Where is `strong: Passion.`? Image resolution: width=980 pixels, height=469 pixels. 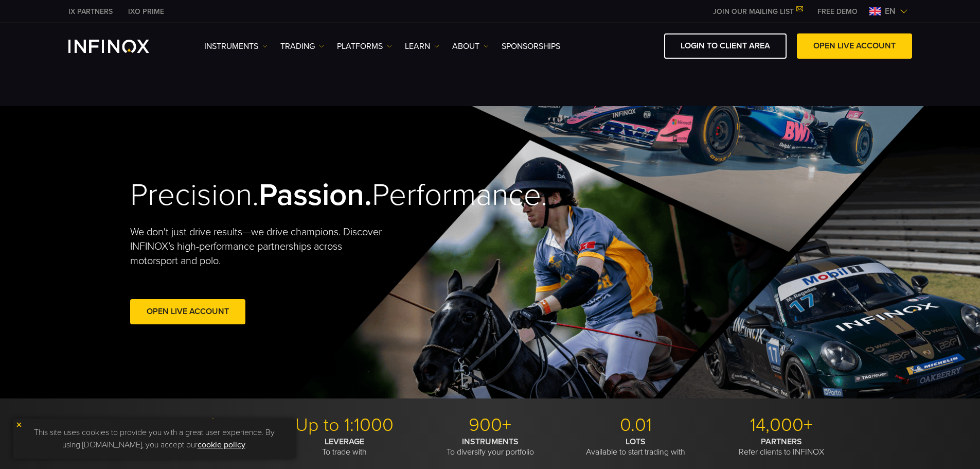 strong: Passion. is located at coordinates (315, 195).